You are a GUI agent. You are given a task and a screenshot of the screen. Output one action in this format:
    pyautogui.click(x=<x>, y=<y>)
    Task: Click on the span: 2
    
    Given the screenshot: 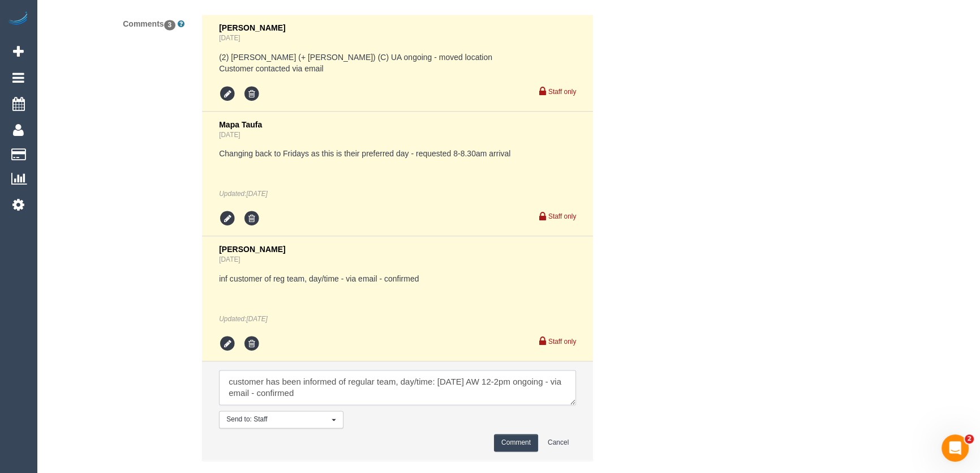 What is the action you would take?
    pyautogui.click(x=970, y=439)
    